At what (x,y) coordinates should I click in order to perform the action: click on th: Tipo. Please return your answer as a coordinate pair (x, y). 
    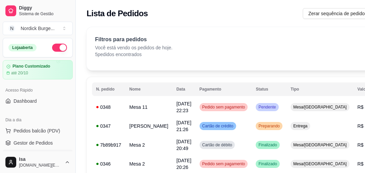
    Looking at the image, I should click on (320, 89).